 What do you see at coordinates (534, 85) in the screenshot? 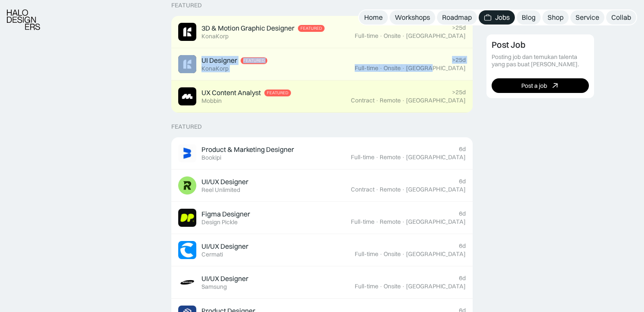
I see `div: Post a job` at bounding box center [534, 85].